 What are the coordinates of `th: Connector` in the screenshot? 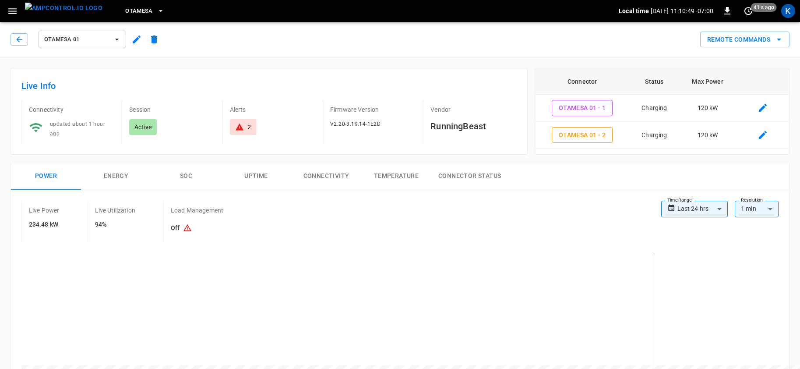 It's located at (582, 81).